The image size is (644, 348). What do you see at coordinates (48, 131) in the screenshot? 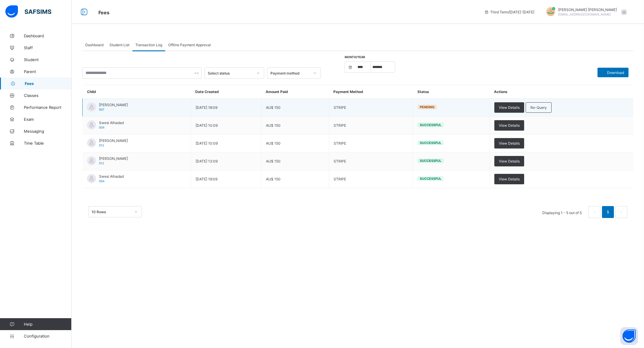
I see `span: Messaging` at bounding box center [48, 131].